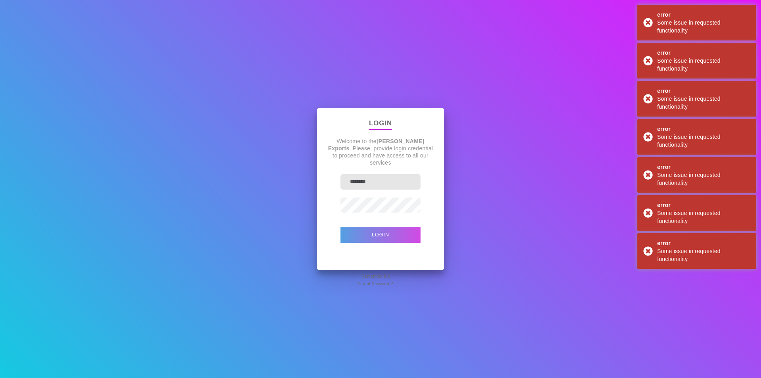  I want to click on button: Login, so click(380, 235).